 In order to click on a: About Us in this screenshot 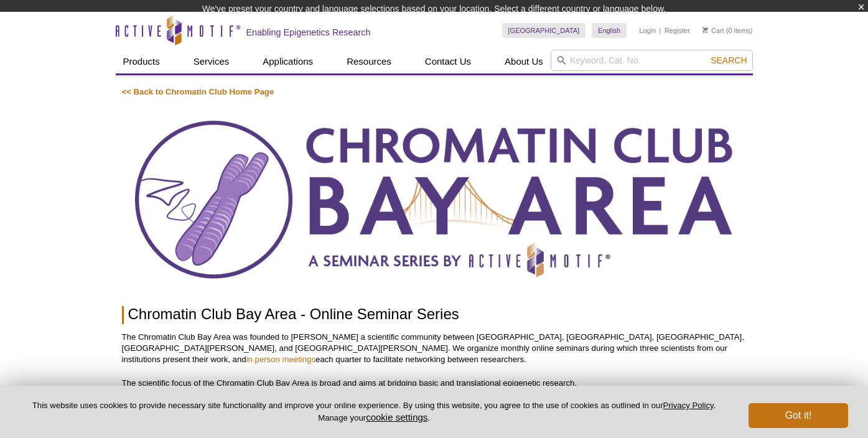, I will do `click(524, 62)`.